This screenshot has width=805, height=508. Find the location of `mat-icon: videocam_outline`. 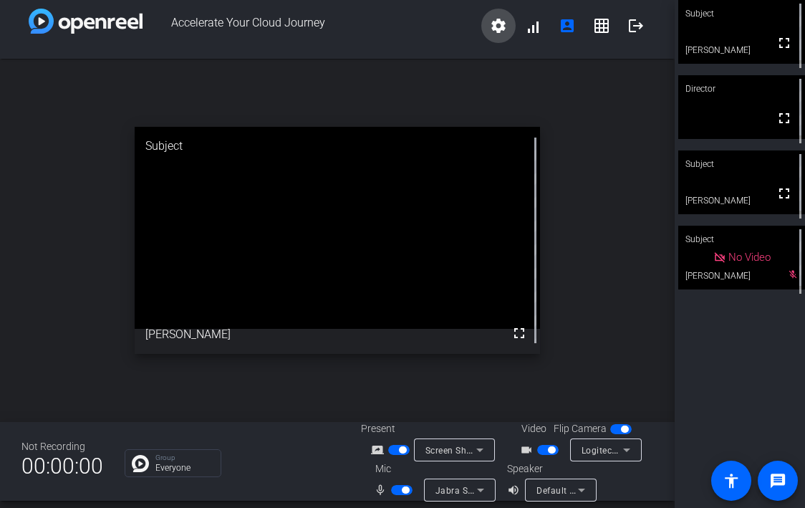

mat-icon: videocam_outline is located at coordinates (529, 450).